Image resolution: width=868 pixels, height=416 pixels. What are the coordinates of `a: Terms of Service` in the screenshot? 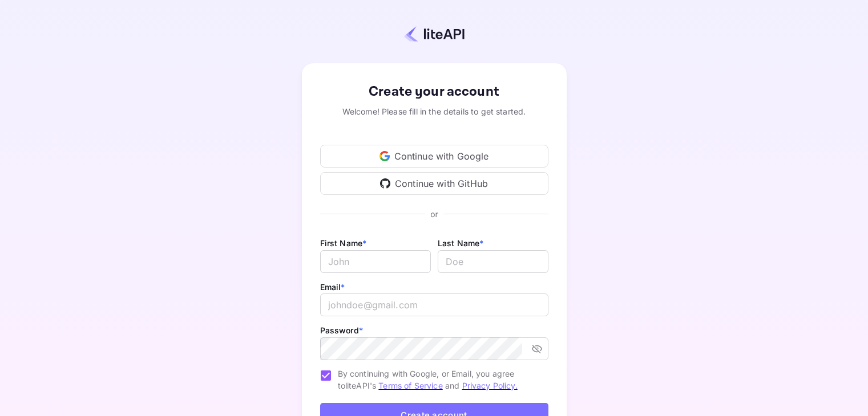 It's located at (410, 385).